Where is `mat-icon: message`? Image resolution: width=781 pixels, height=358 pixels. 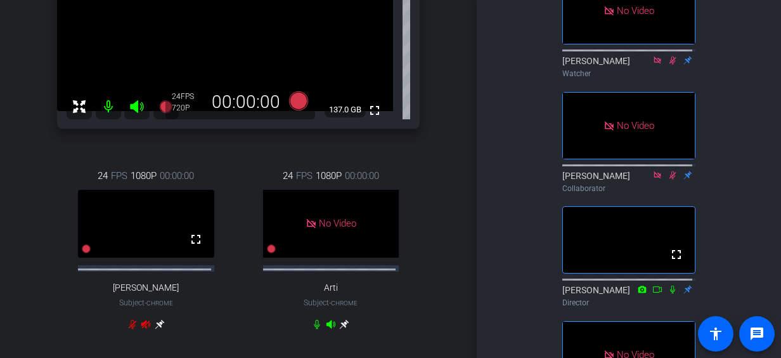 mat-icon: message is located at coordinates (757, 333).